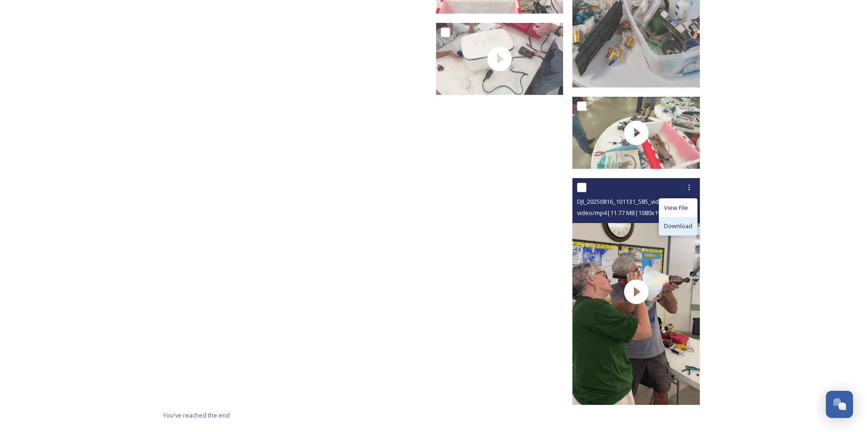 The image size is (867, 432). What do you see at coordinates (623, 213) in the screenshot?
I see `span: video/mp4 | 11.77 MB | 1080 x 1920` at bounding box center [623, 213].